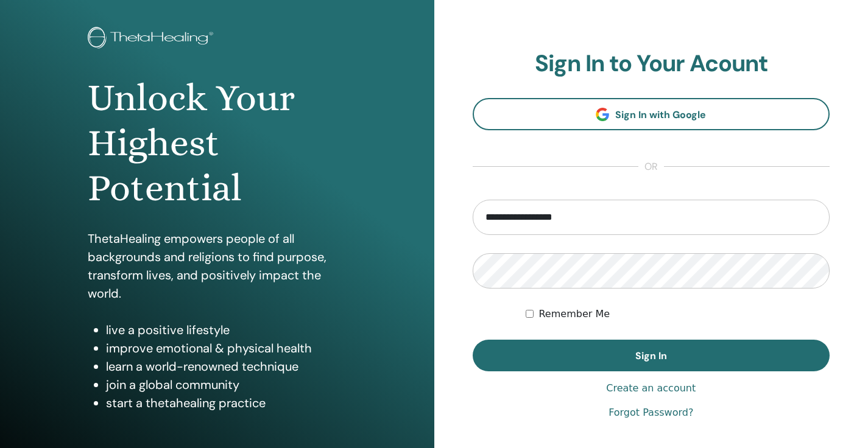  I want to click on a: Create an account, so click(650, 389).